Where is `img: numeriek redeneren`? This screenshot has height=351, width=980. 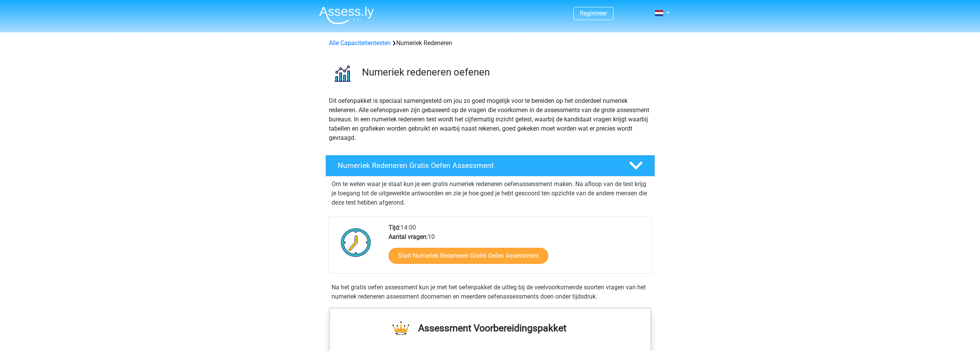
img: numeriek redeneren is located at coordinates (342, 73).